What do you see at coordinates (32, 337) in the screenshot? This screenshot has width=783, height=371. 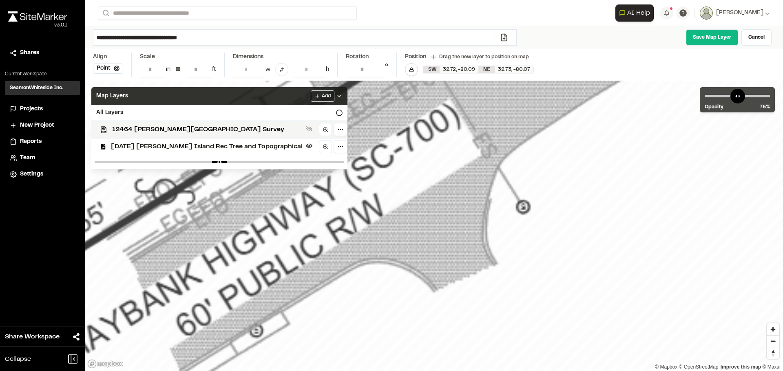 I see `span: Share Workspace` at bounding box center [32, 337].